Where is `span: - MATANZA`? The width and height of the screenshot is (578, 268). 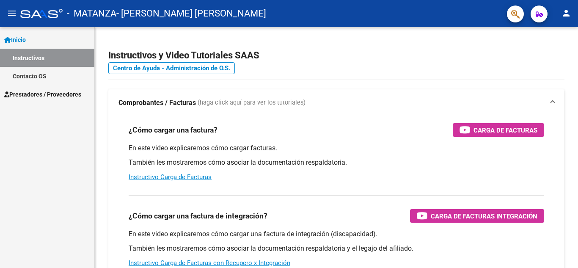 span: - MATANZA is located at coordinates (91, 14).